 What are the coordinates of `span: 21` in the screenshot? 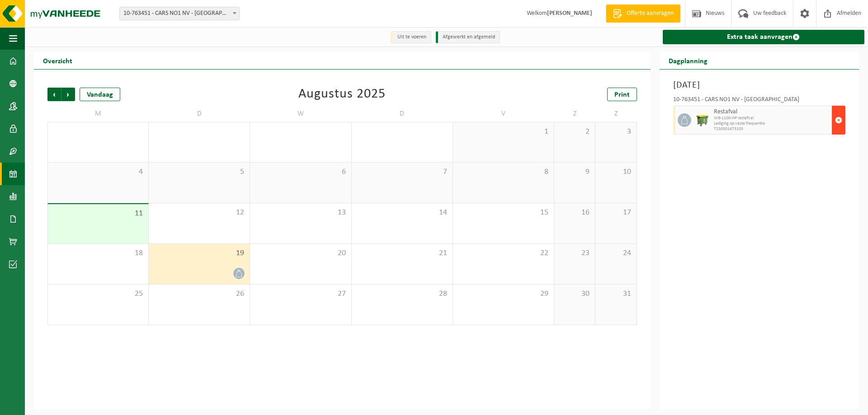 It's located at (402, 253).